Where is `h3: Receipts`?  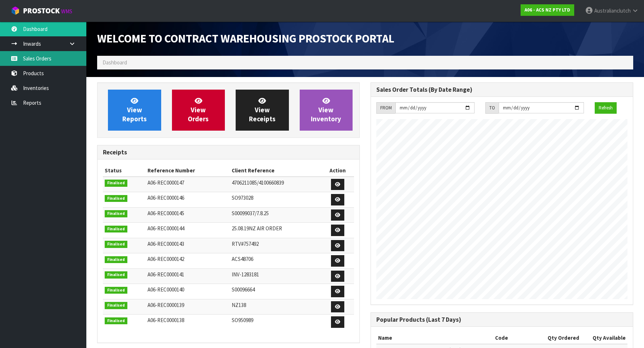
h3: Receipts is located at coordinates (229, 152).